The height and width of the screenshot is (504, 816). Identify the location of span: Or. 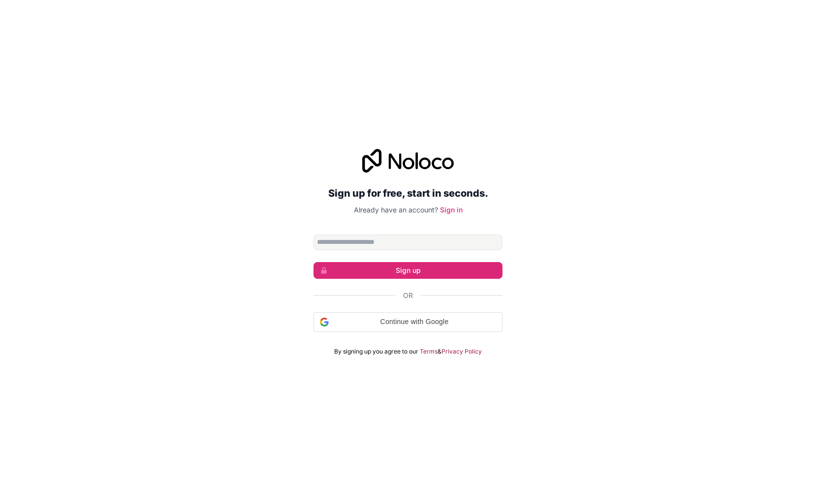
(408, 296).